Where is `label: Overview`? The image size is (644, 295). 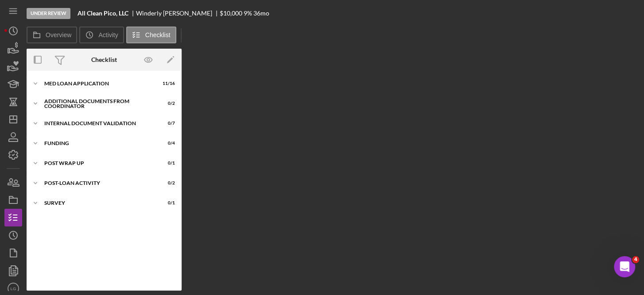
label: Overview is located at coordinates (58, 35).